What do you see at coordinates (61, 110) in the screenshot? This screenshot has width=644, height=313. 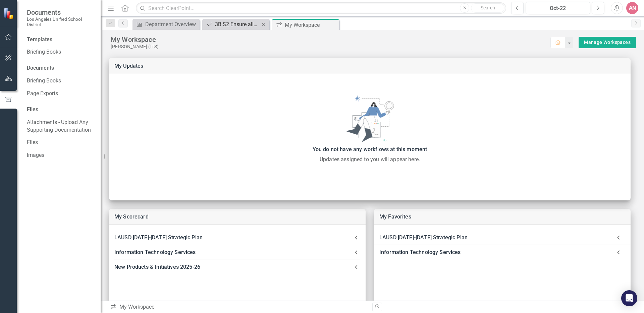 I see `div: Files` at bounding box center [61, 110].